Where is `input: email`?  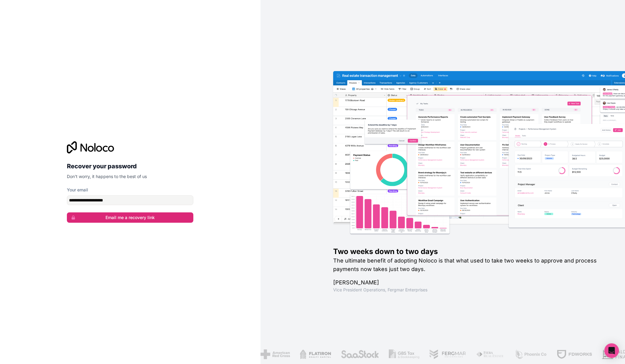
input: email is located at coordinates (130, 200).